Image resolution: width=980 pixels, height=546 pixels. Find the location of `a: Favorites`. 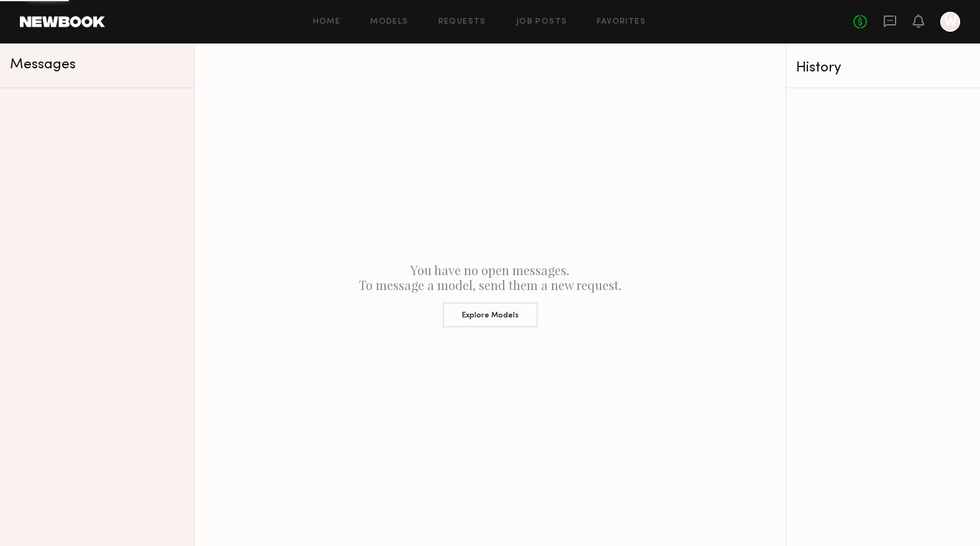

a: Favorites is located at coordinates (621, 22).